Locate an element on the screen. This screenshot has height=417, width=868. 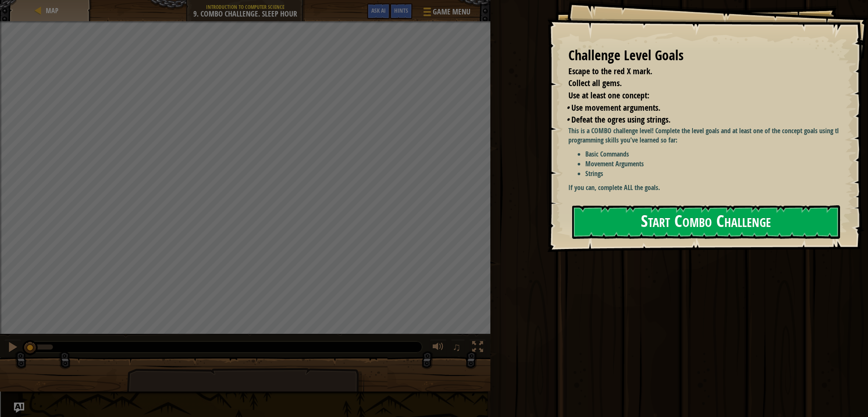
span: Escape to the red X mark. is located at coordinates (610, 71).